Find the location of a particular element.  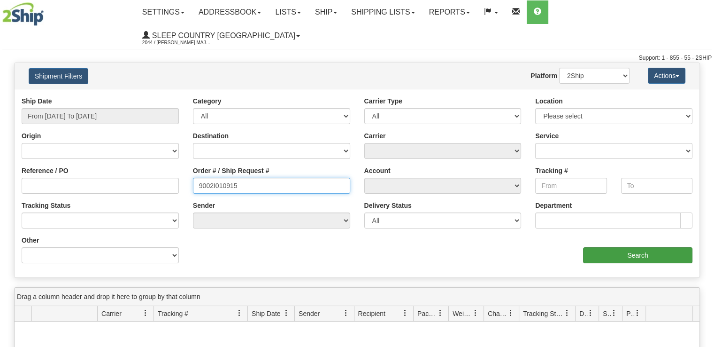

span: Tracking Status is located at coordinates (543, 313).